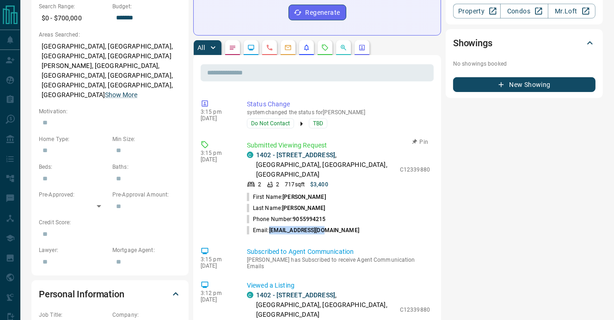 Image resolution: width=614 pixels, height=320 pixels. What do you see at coordinates (318, 123) in the screenshot?
I see `span: TBD` at bounding box center [318, 123].